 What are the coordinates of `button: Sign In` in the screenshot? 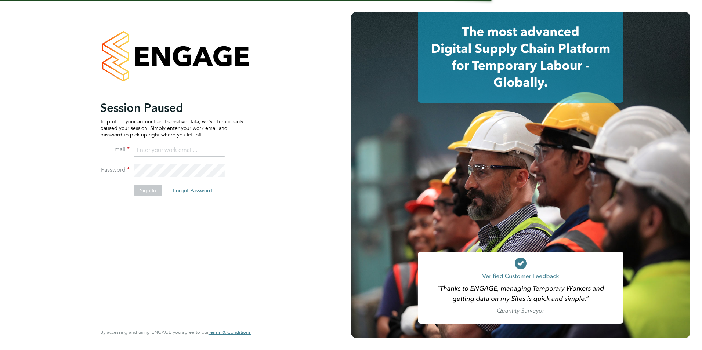 It's located at (148, 190).